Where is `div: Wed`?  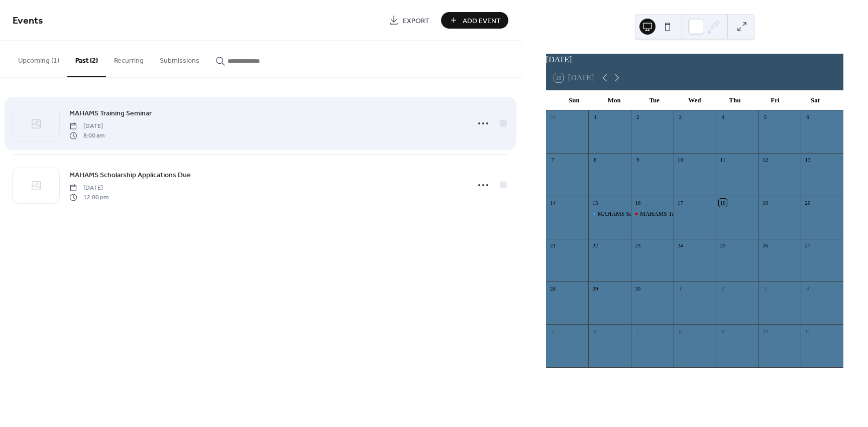
div: Wed is located at coordinates (694, 101).